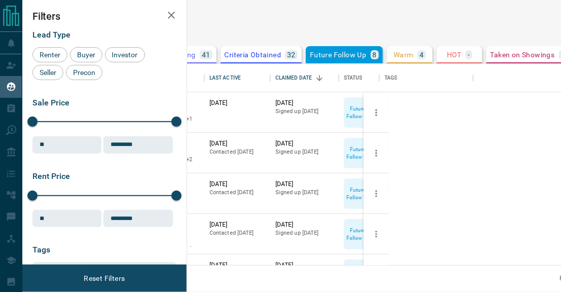  I want to click on button: Reset Filters, so click(104, 279).